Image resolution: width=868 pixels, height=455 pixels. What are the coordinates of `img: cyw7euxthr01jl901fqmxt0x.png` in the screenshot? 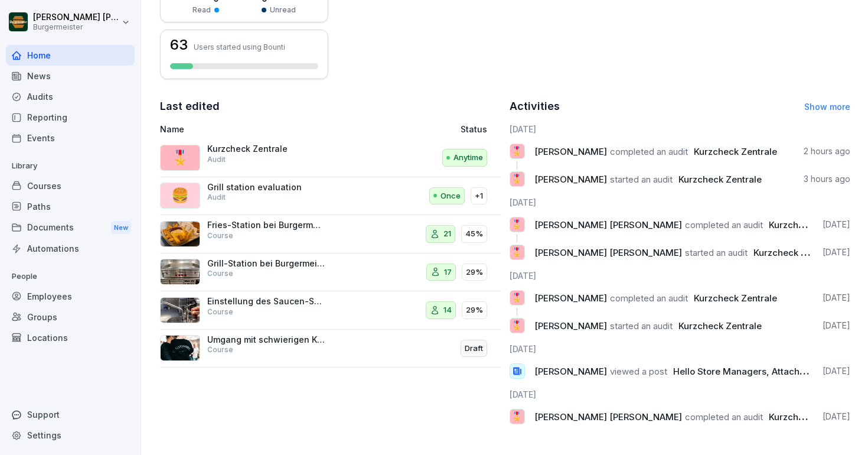 It's located at (180, 348).